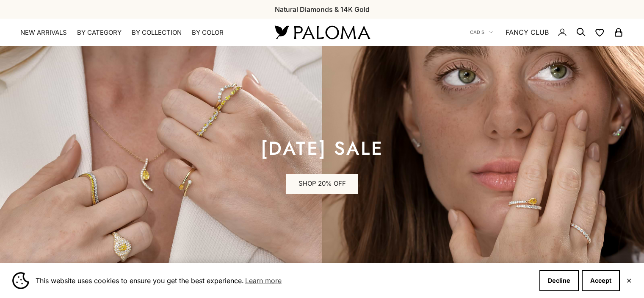  What do you see at coordinates (137, 32) in the screenshot?
I see `nav: Primary navigation` at bounding box center [137, 32].